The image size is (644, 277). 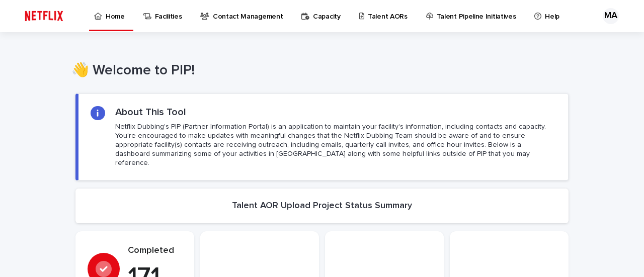 What do you see at coordinates (151, 112) in the screenshot?
I see `h2: About This Tool` at bounding box center [151, 112].